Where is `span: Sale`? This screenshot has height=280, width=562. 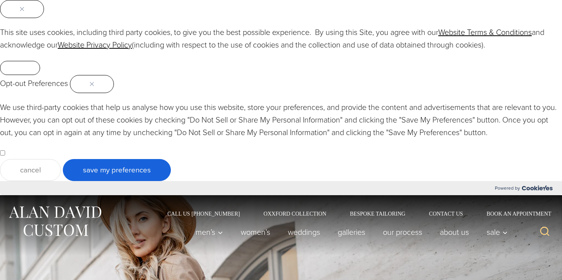
span: Sale is located at coordinates (497, 232).